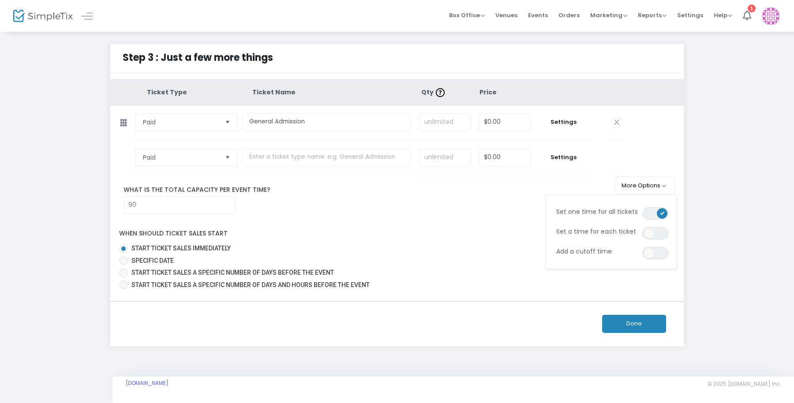 This screenshot has height=403, width=794. What do you see at coordinates (488, 92) in the screenshot?
I see `span: Price` at bounding box center [488, 92].